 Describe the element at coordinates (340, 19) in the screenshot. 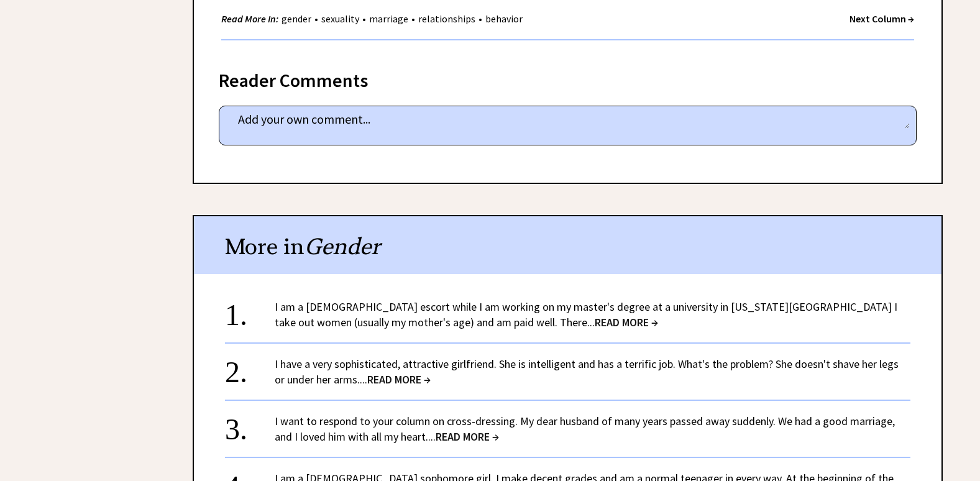

I see `a: sexuality` at that location.